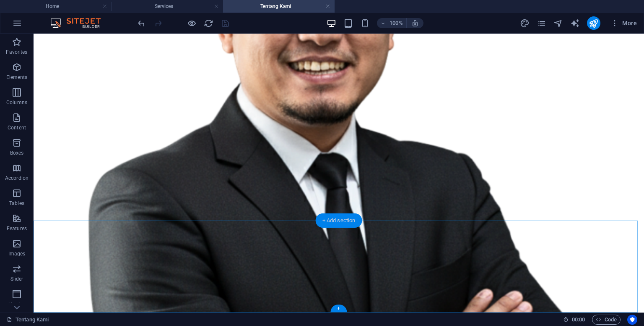 The image size is (644, 326). What do you see at coordinates (17, 204) in the screenshot?
I see `p: Tables` at bounding box center [17, 204].